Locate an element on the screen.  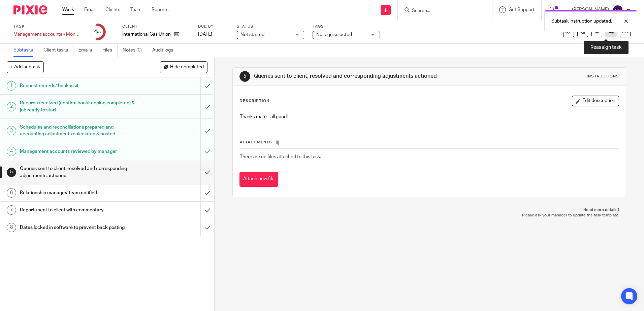
label: Status is located at coordinates (270, 27).